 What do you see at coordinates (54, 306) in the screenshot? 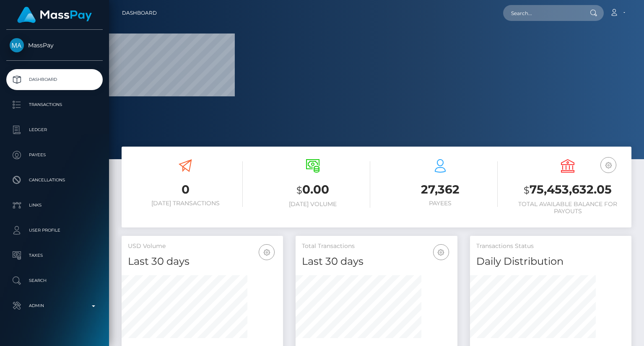
I see `a: Admin` at bounding box center [54, 306].